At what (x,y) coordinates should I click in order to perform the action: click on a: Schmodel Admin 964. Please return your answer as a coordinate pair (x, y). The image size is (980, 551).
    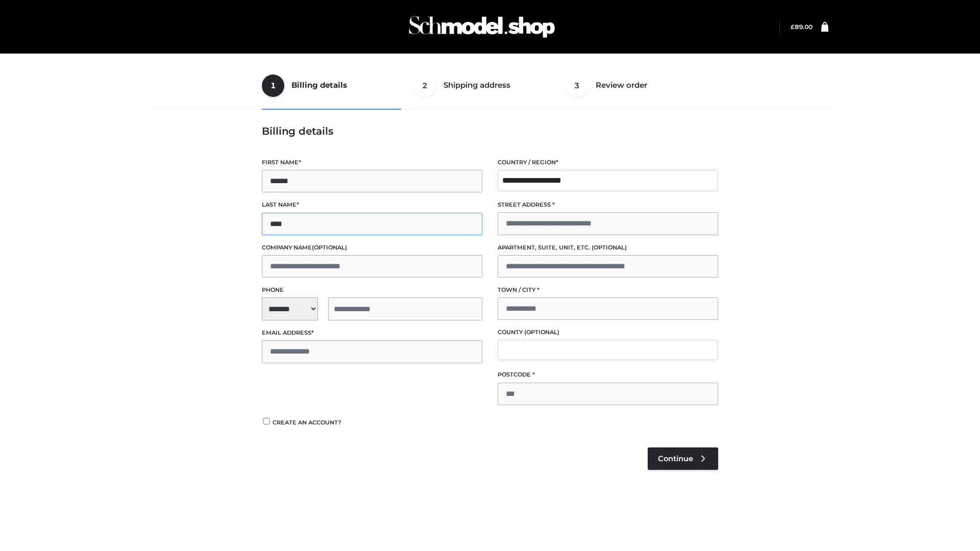
    Looking at the image, I should click on (482, 27).